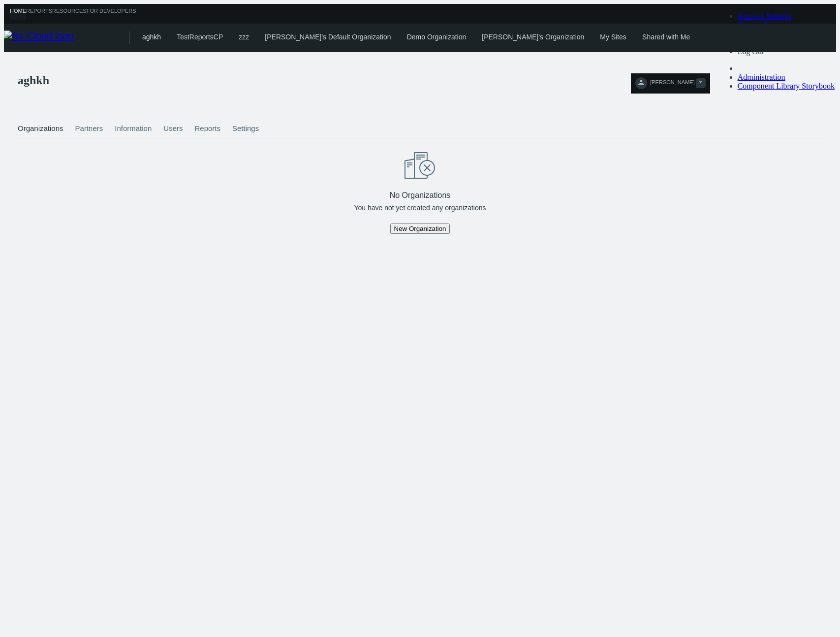  I want to click on span: Administration, so click(762, 76).